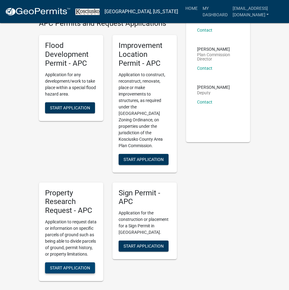 The image size is (289, 290). What do you see at coordinates (87, 12) in the screenshot?
I see `img: Kosciusko County, Indiana` at bounding box center [87, 12].